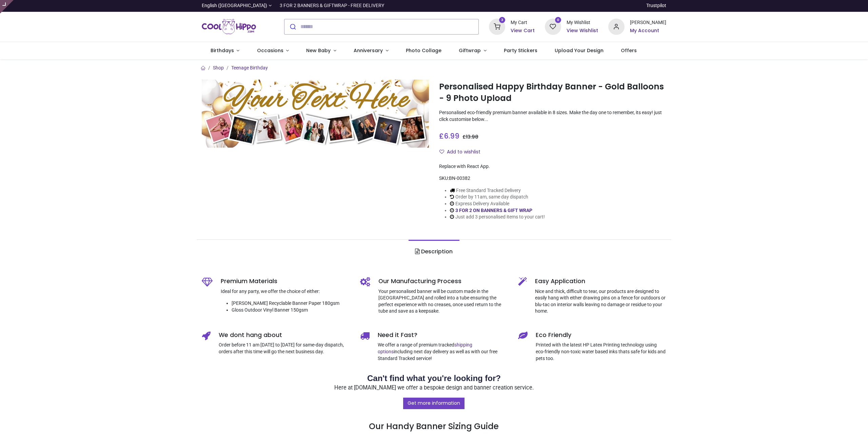  Describe the element at coordinates (553, 26) in the screenshot. I see `a: 0` at that location.